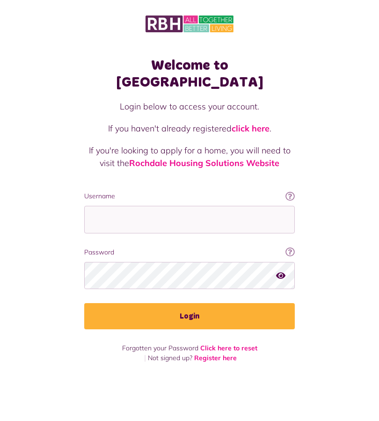 The width and height of the screenshot is (379, 421). I want to click on p: If you're looking to apply for a home, you will need to visit the, so click(190, 157).